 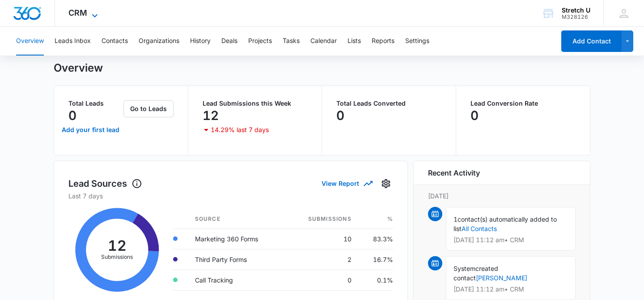 I want to click on h1: Lead Sources, so click(x=105, y=183).